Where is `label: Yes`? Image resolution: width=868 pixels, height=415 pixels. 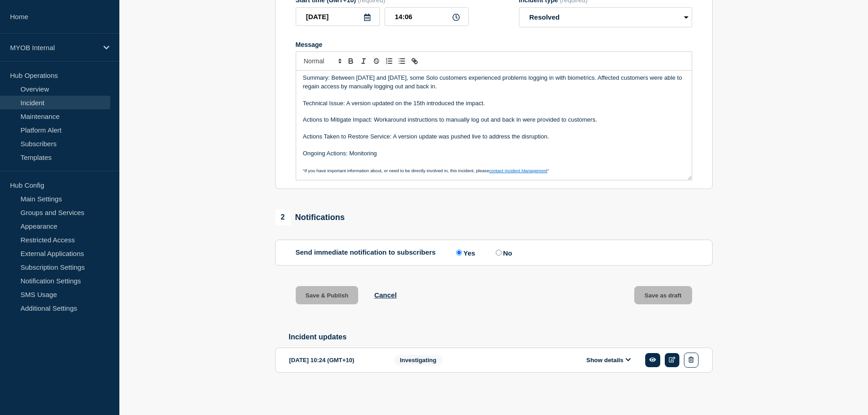 label: Yes is located at coordinates (464, 252).